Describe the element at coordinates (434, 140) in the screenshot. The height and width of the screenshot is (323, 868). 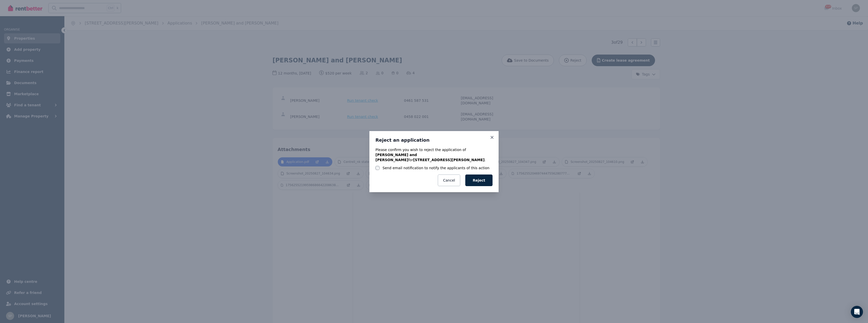
I see `h3: Reject an application` at that location.